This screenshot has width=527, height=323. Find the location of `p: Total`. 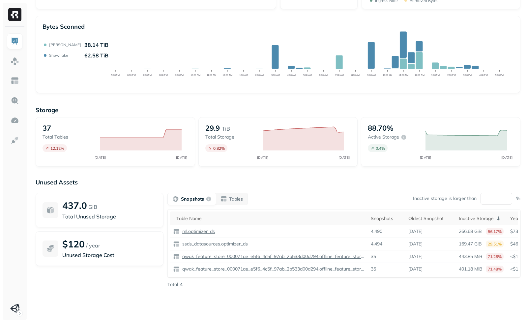

p: Total is located at coordinates (173, 284).